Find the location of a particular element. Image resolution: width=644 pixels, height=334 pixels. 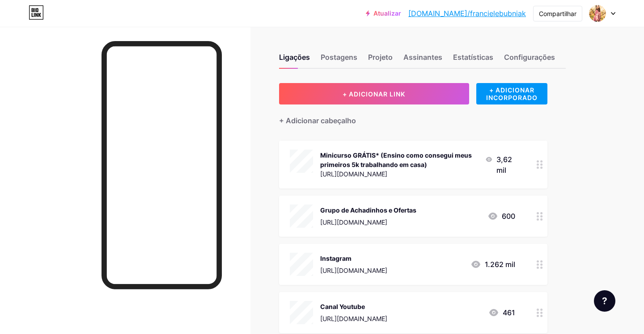

font: Projeto is located at coordinates (380, 57).